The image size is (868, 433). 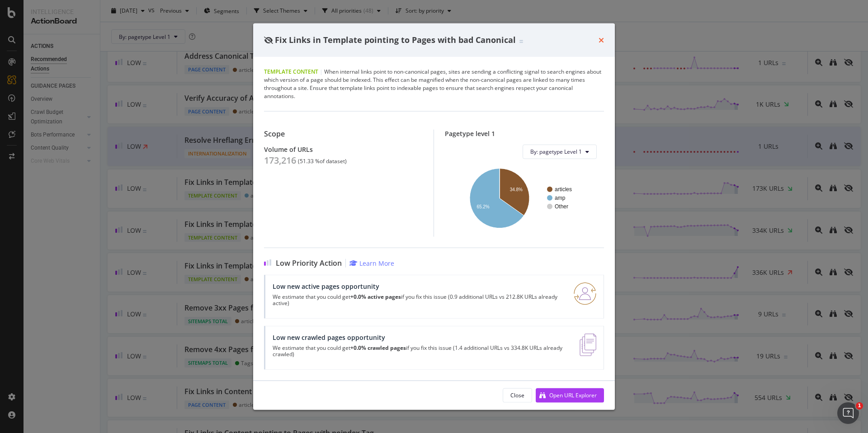 What do you see at coordinates (859, 406) in the screenshot?
I see `span: 1` at bounding box center [859, 406].